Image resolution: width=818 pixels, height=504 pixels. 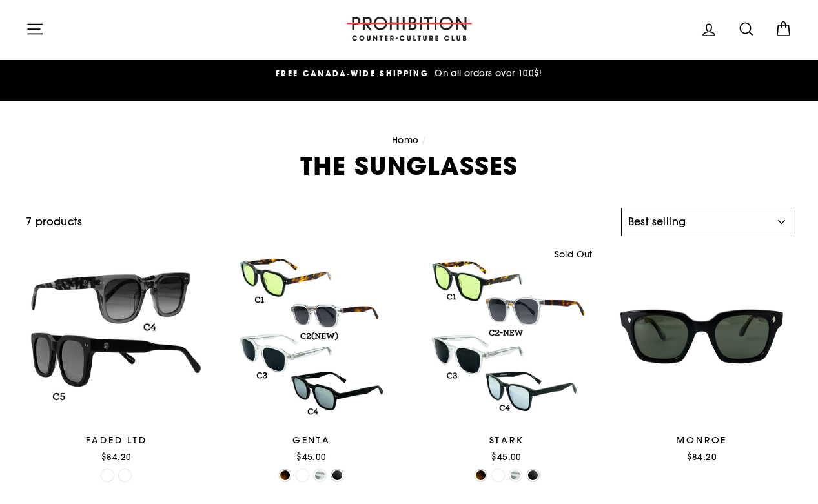 What do you see at coordinates (406, 140) in the screenshot?
I see `a: Home` at bounding box center [406, 140].